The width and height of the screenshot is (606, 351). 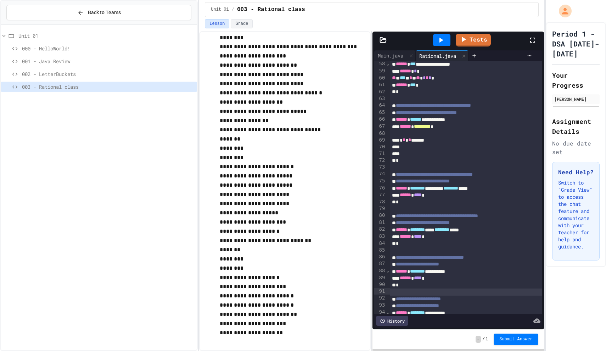 What do you see at coordinates (380, 250) in the screenshot?
I see `div: 85` at bounding box center [380, 250].